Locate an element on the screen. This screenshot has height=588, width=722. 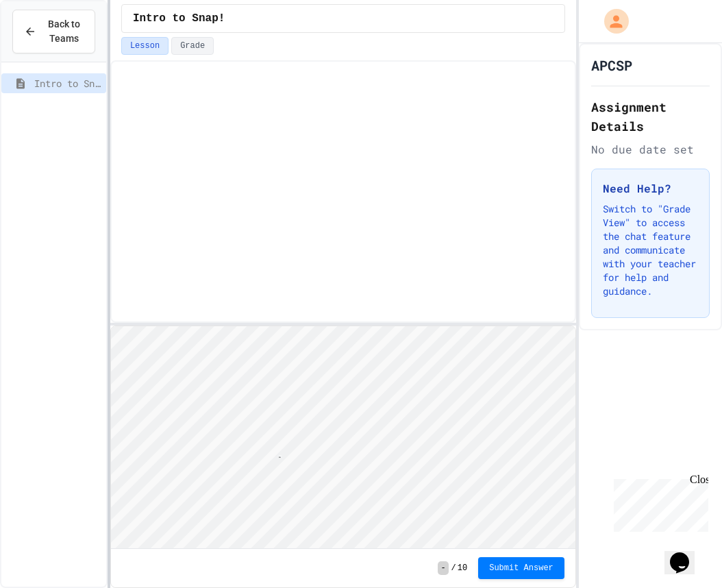
div: My Account is located at coordinates (611, 21).